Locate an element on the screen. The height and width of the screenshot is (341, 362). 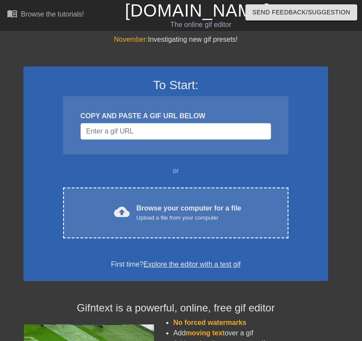
h4: Gifntext is a powerful, online, free gif editor is located at coordinates (176, 308).